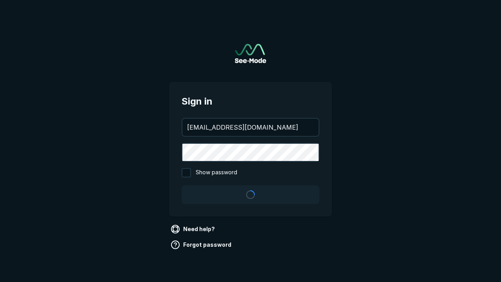  Describe the element at coordinates (251, 127) in the screenshot. I see `input: your@email.com` at that location.